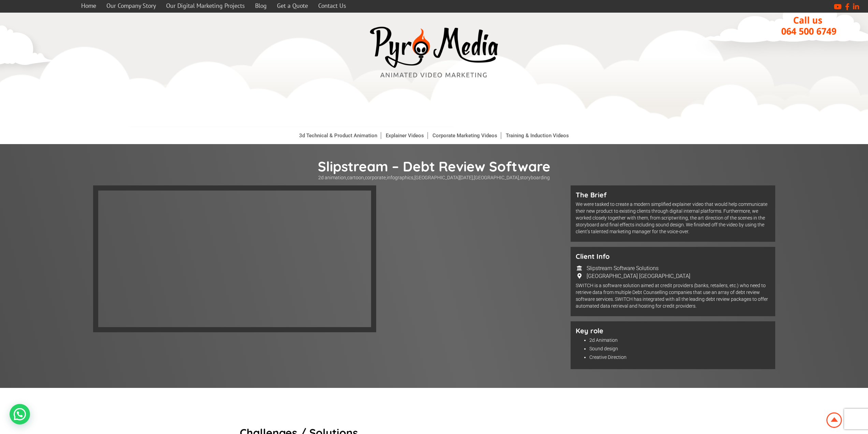  Describe the element at coordinates (673, 330) in the screenshot. I see `h5: Key role` at that location.